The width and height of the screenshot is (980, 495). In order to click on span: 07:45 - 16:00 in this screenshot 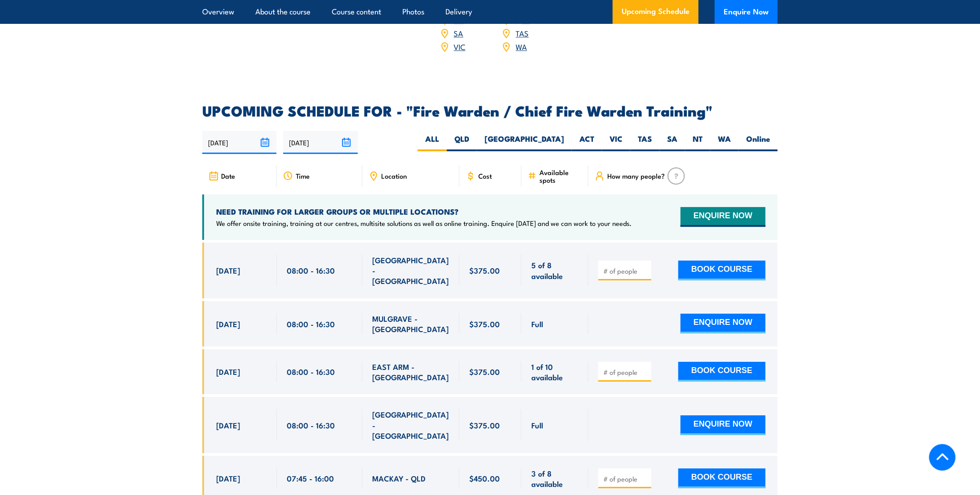, I will do `click(310, 478)`.